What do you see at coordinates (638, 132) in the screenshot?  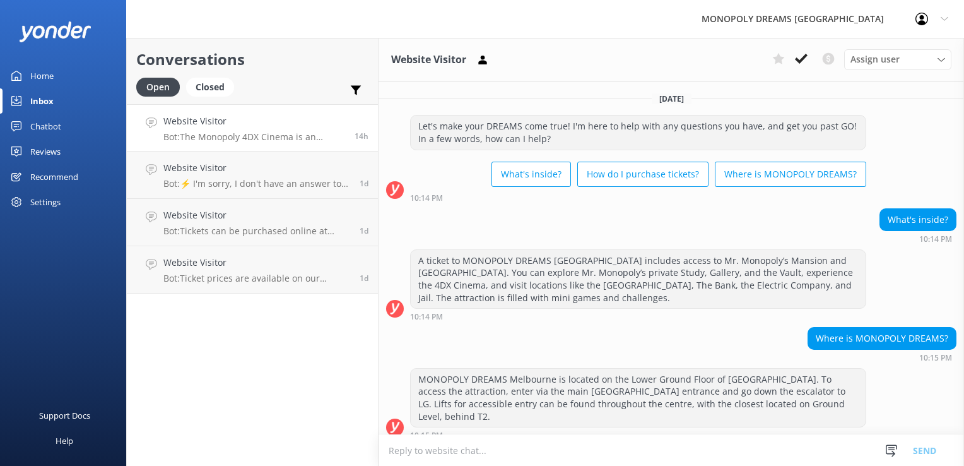 I see `div: Let's make your DREAMS come true! I'm here to help with any questions you have, and get you past ...` at bounding box center [638, 132].